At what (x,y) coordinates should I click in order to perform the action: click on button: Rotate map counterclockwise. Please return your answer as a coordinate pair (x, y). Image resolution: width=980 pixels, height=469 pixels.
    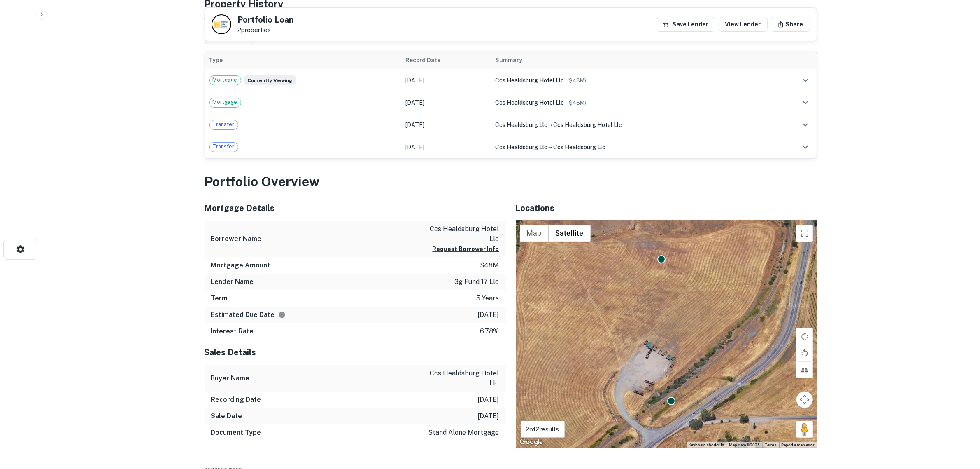
    Looking at the image, I should click on (805, 353).